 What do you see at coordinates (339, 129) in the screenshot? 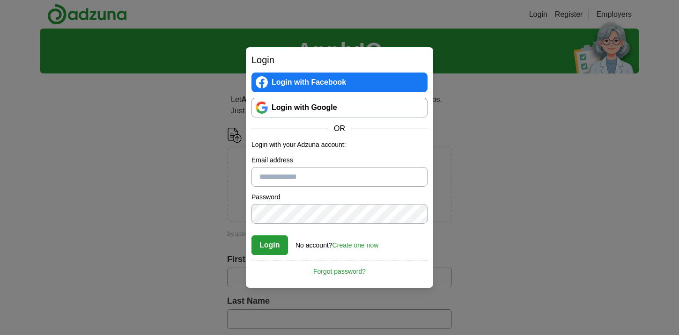
I see `span: OR` at bounding box center [339, 129].